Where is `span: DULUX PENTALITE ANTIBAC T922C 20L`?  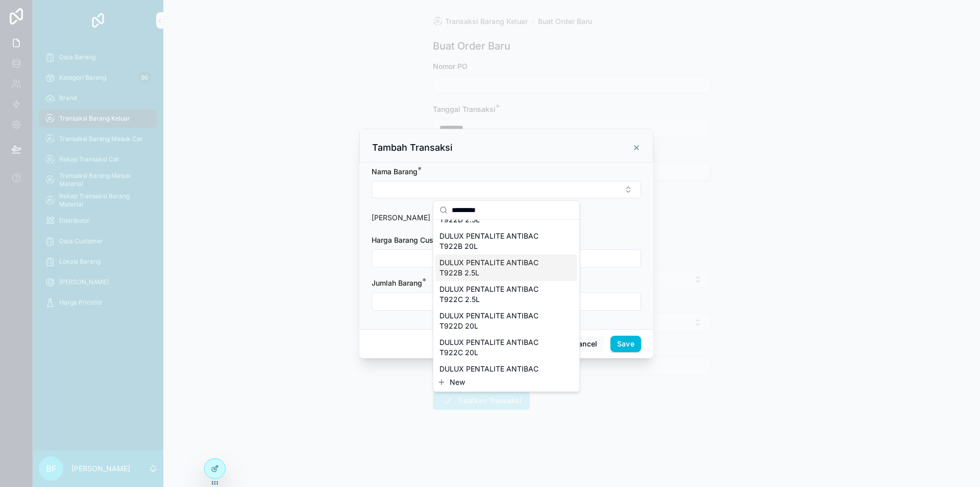 span: DULUX PENTALITE ANTIBAC T922C 20L is located at coordinates (500, 347).